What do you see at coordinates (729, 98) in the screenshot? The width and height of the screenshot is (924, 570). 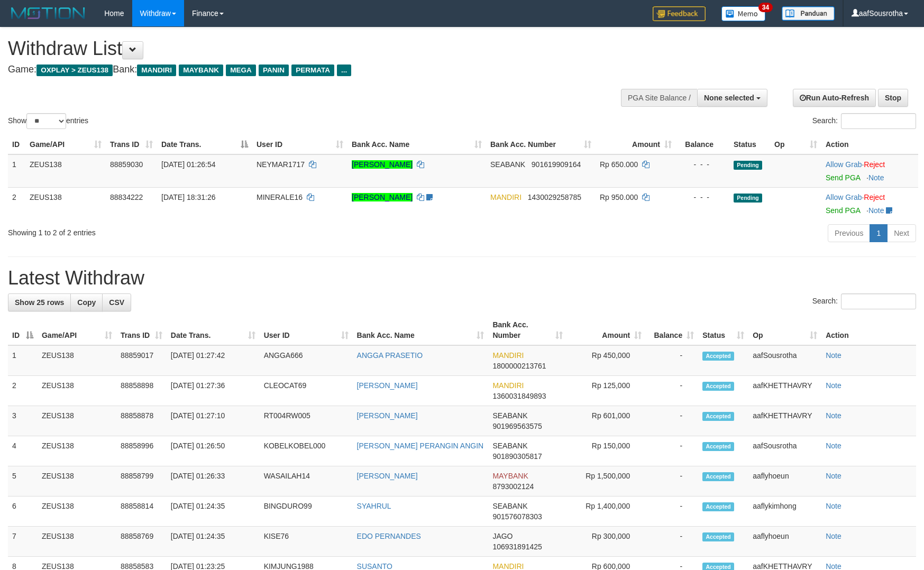 I see `span: None selected` at bounding box center [729, 98].